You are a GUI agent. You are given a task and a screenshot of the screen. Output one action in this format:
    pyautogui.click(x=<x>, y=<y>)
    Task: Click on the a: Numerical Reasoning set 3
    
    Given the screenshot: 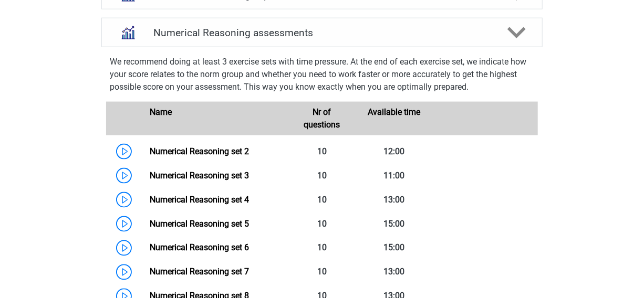 What is the action you would take?
    pyautogui.click(x=199, y=175)
    